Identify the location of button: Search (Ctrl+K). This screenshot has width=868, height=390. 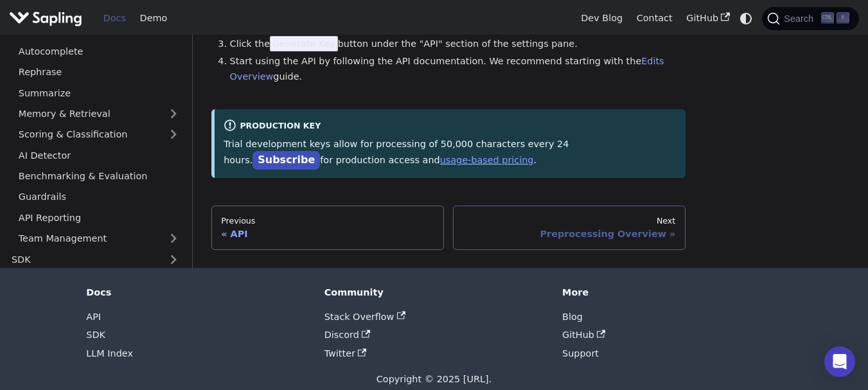
(810, 19).